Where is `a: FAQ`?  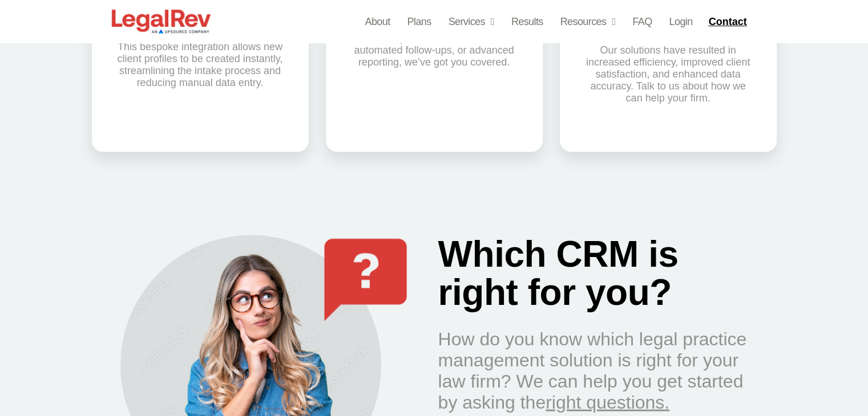 a: FAQ is located at coordinates (642, 22).